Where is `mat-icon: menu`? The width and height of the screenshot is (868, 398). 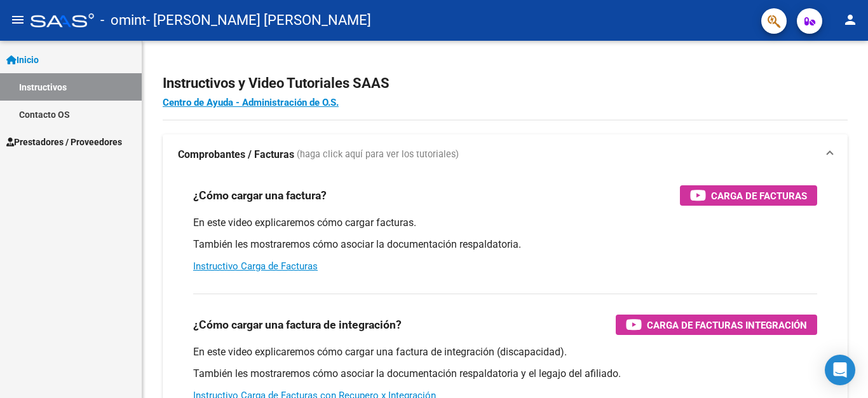 mat-icon: menu is located at coordinates (18, 19).